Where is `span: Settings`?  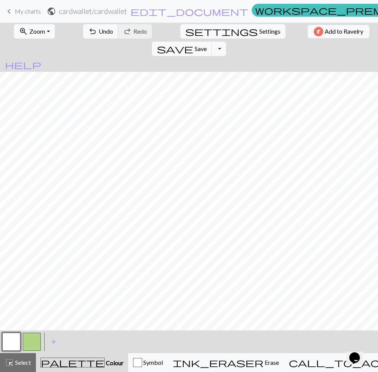
span: Settings is located at coordinates (270, 31).